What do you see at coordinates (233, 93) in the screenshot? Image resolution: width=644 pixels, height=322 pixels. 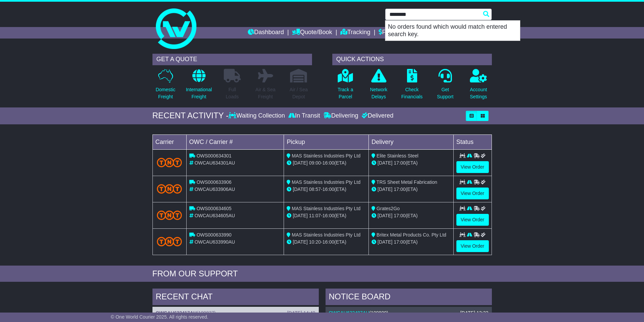 I see `p: Full Loads` at bounding box center [233, 93].